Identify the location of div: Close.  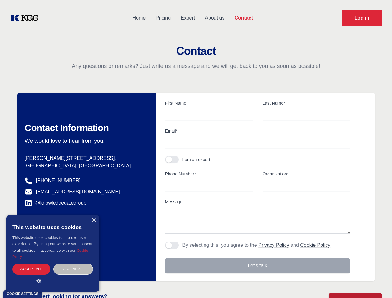
(94, 221).